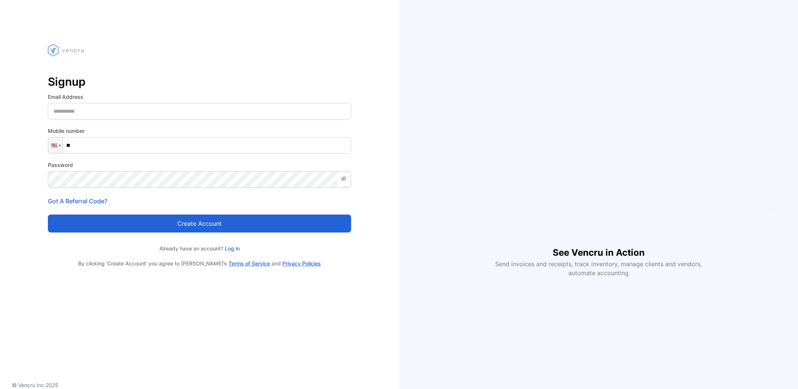  I want to click on p: Signup, so click(199, 82).